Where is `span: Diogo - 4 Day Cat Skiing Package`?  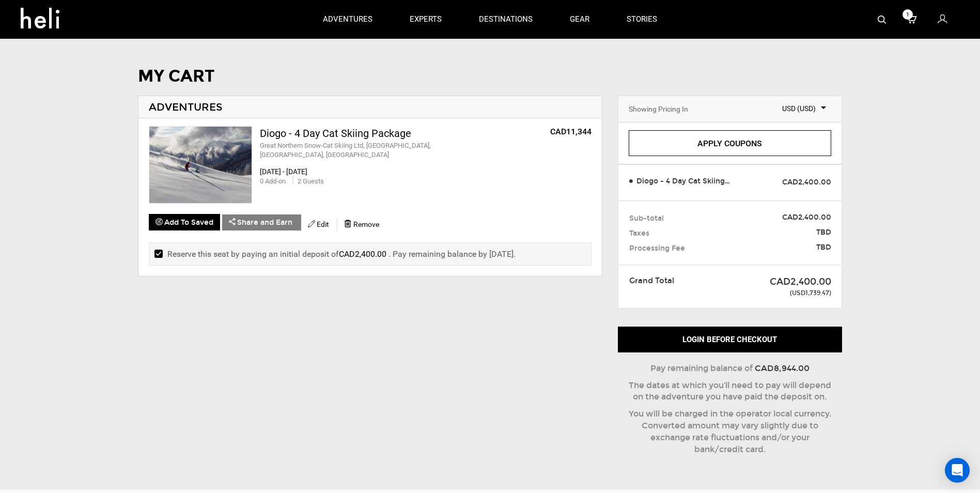 span: Diogo - 4 Day Cat Skiing Package is located at coordinates (682, 181).